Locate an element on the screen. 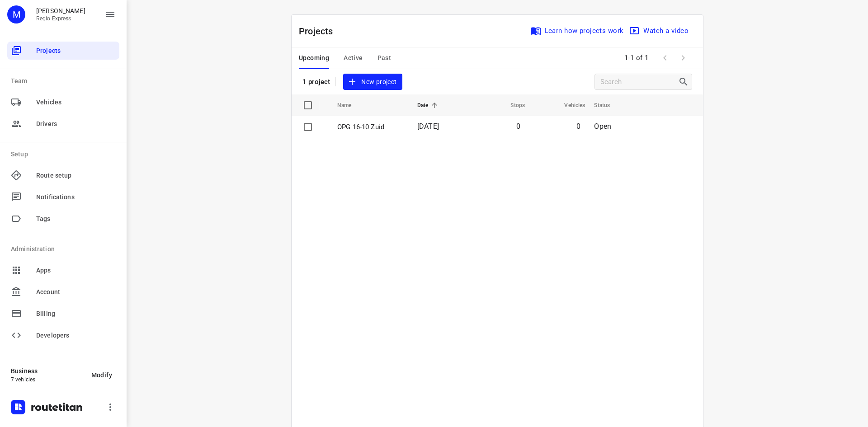 The width and height of the screenshot is (868, 427). span: Active is located at coordinates (353, 58).